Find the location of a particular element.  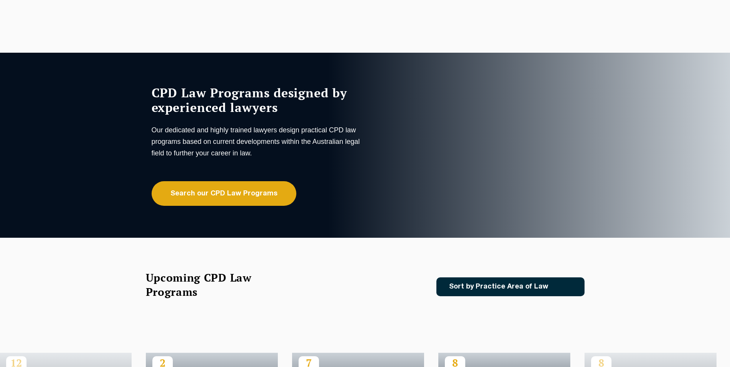

img: Icon is located at coordinates (565, 287).